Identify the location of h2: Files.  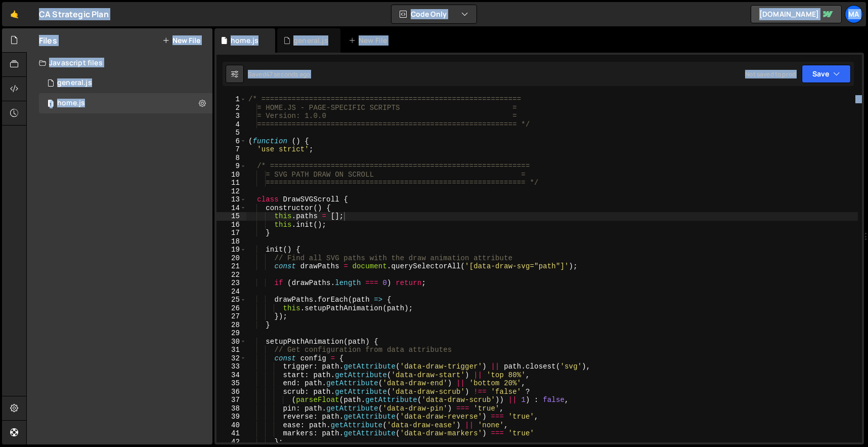
(48, 41).